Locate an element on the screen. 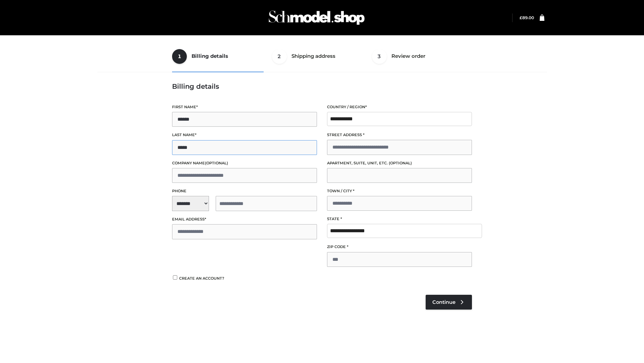 The width and height of the screenshot is (644, 363). input: Create an account? is located at coordinates (175, 277).